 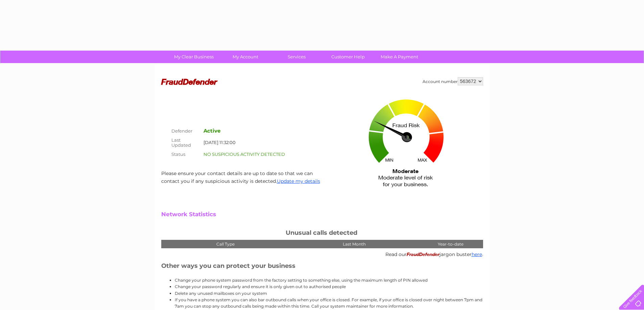 I want to click on p: Please ensure your contact details are up to date so that we can contact you if any suspicious ac..., so click(x=242, y=177).